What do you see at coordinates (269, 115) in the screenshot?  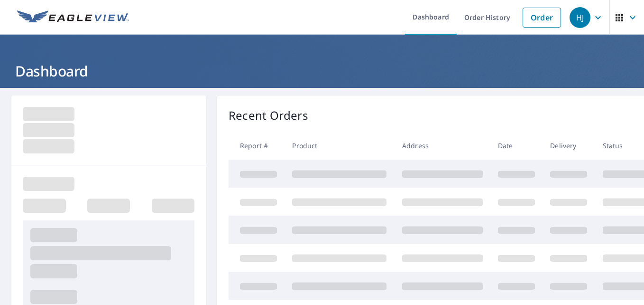 I see `p: Recent Orders` at bounding box center [269, 115].